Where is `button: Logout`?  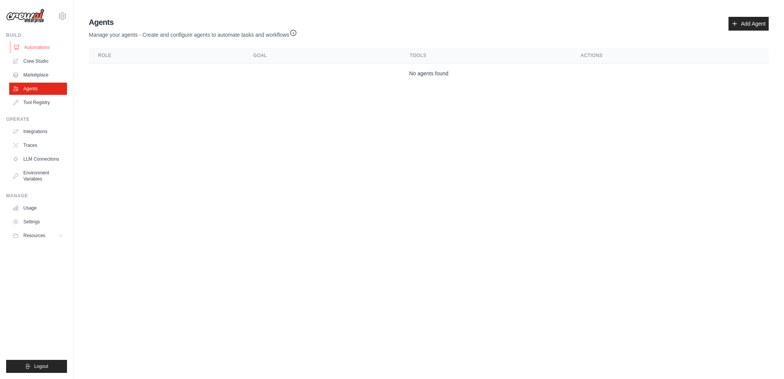
button: Logout is located at coordinates (36, 367).